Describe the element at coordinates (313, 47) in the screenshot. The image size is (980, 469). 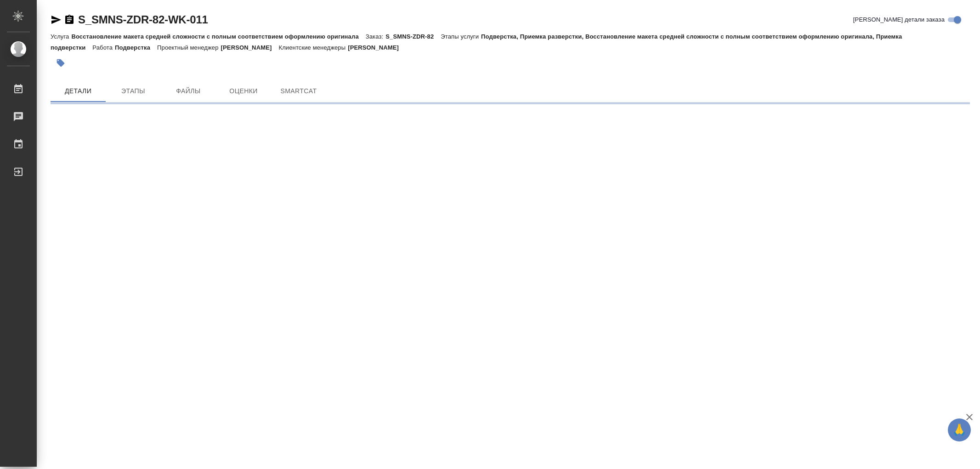
I see `p: Клиентские менеджеры` at that location.